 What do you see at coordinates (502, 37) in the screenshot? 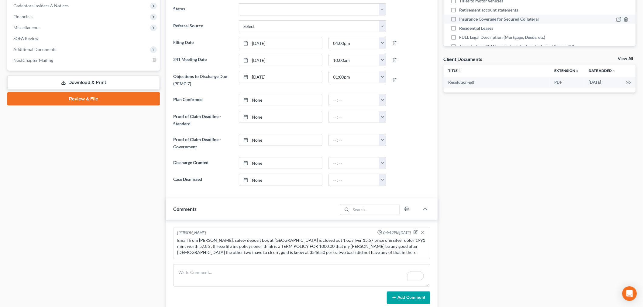
I see `span: FULL Legal Description (Mortgage, Deeds, etc)` at bounding box center [502, 37].